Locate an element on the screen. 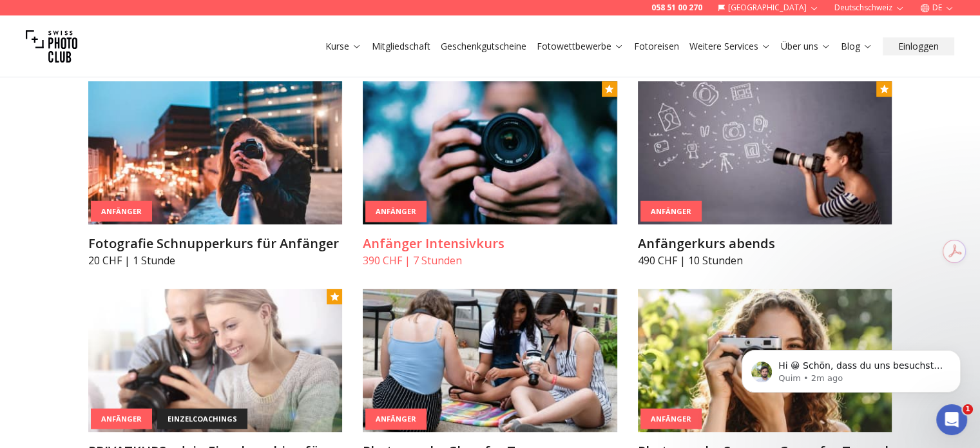  p: 20 CHF | 1 Stunde is located at coordinates (215, 260).